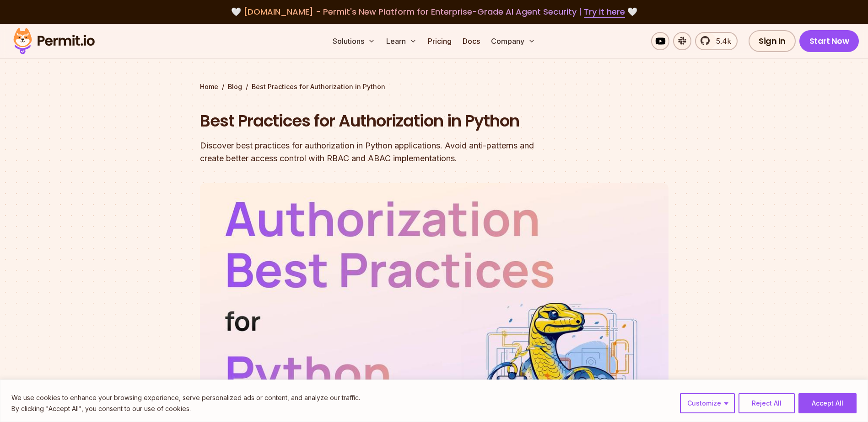 This screenshot has width=868, height=422. I want to click on p: We use cookies to enhance your browsing experience, serve personalized ads or content, and analyz..., so click(186, 398).